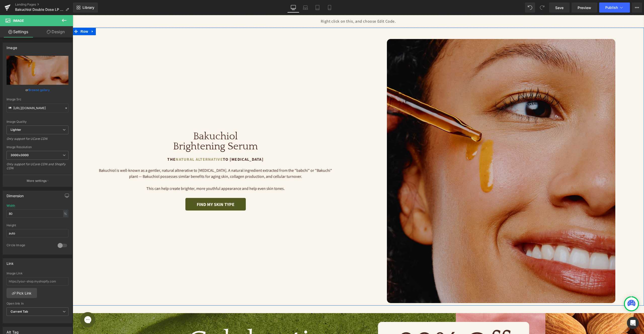  Describe the element at coordinates (38, 122) in the screenshot. I see `div: Image Quality` at that location.